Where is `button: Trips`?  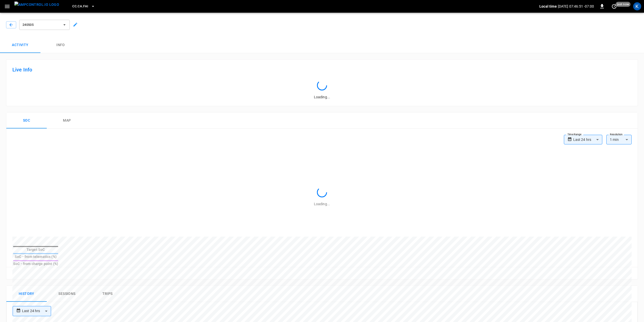
button: Trips is located at coordinates (108, 294).